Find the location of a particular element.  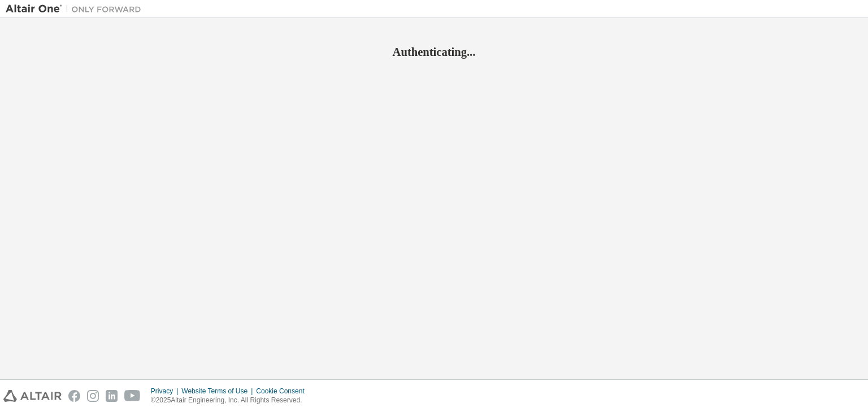

img: youtube.svg is located at coordinates (132, 396).